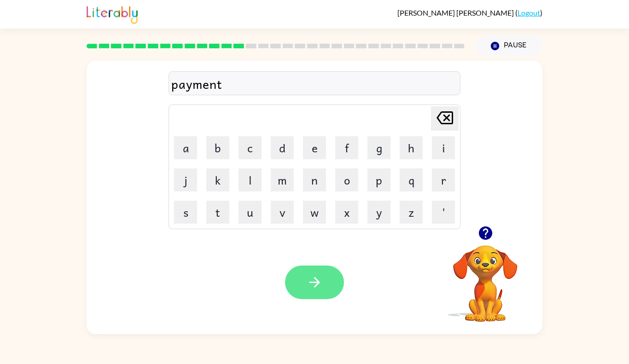 The width and height of the screenshot is (629, 364). I want to click on button: l, so click(250, 180).